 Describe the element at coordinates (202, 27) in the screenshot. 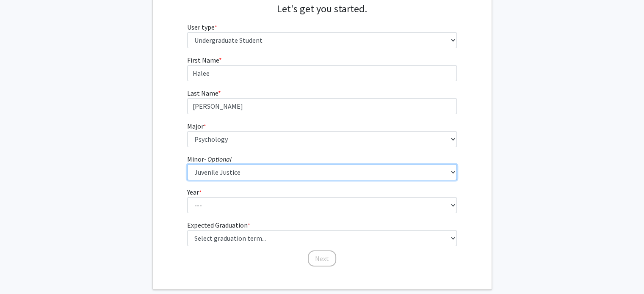

I see `label: User type` at that location.